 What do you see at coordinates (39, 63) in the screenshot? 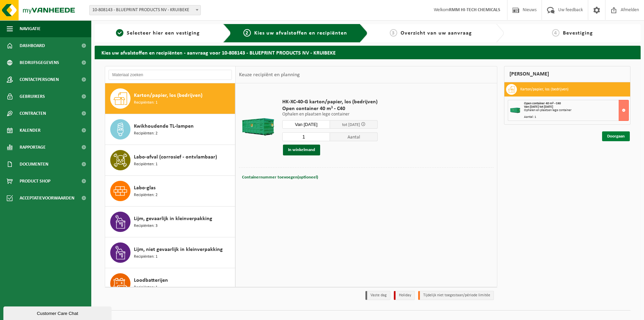
I see `span: Bedrijfsgegevens` at bounding box center [39, 63].